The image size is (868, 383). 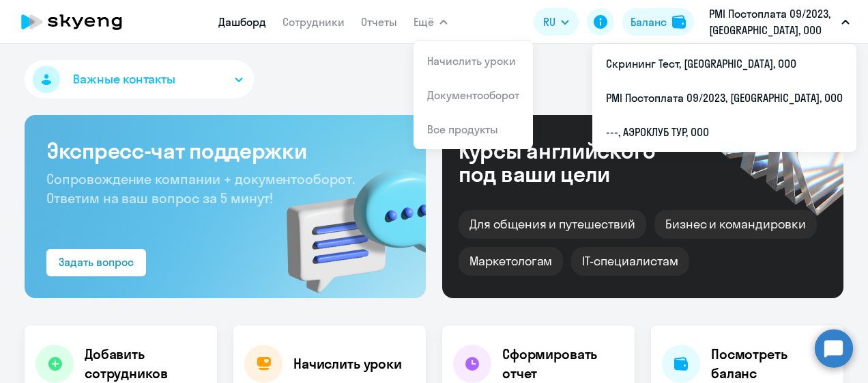 What do you see at coordinates (346, 221) in the screenshot?
I see `img: bg-img` at bounding box center [346, 221].